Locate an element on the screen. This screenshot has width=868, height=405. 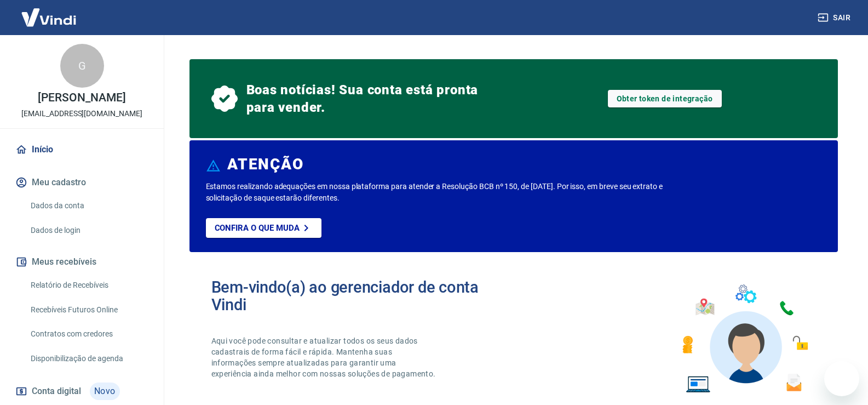
button: Meu cadastro is located at coordinates (82, 182).